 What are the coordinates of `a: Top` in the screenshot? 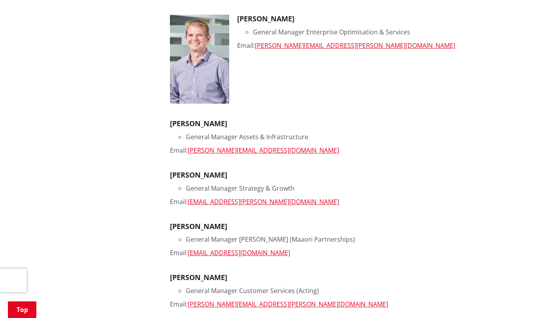 It's located at (22, 310).